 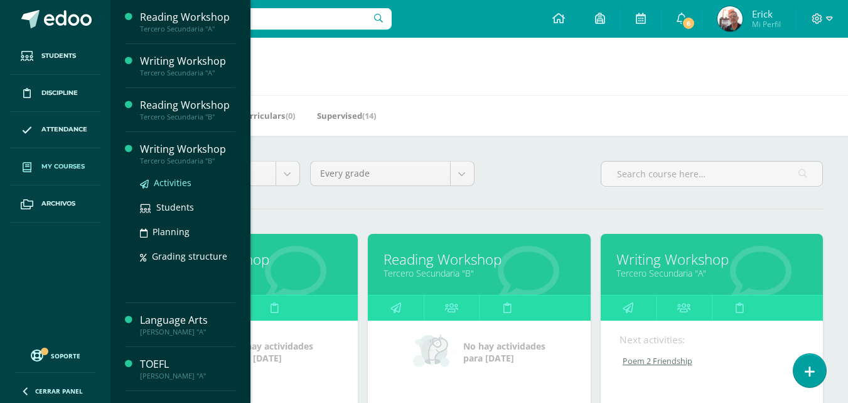 I want to click on a: Grading structure, so click(x=188, y=256).